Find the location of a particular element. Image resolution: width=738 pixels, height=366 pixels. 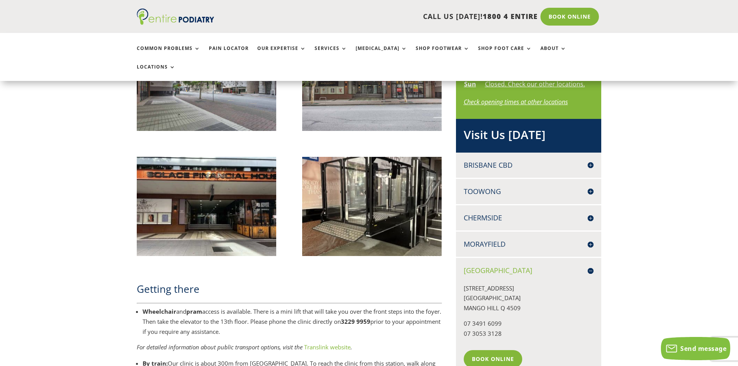

span: Send message is located at coordinates (703, 349).